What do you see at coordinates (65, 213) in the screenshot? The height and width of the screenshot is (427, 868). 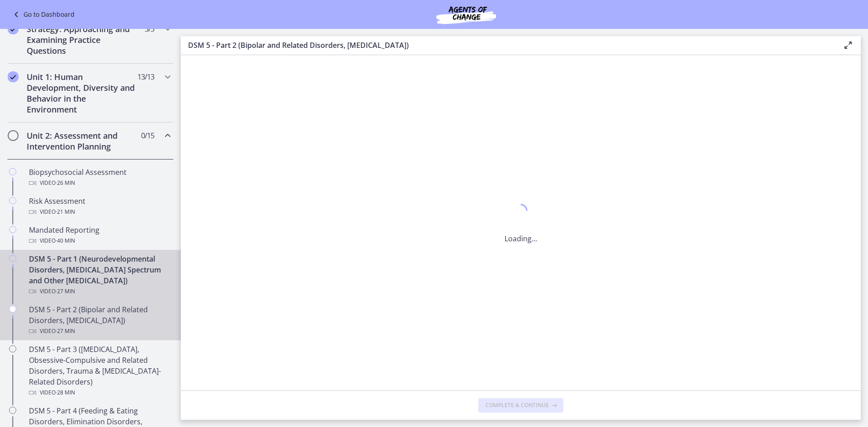 I see `span: · 21 min` at bounding box center [65, 213].